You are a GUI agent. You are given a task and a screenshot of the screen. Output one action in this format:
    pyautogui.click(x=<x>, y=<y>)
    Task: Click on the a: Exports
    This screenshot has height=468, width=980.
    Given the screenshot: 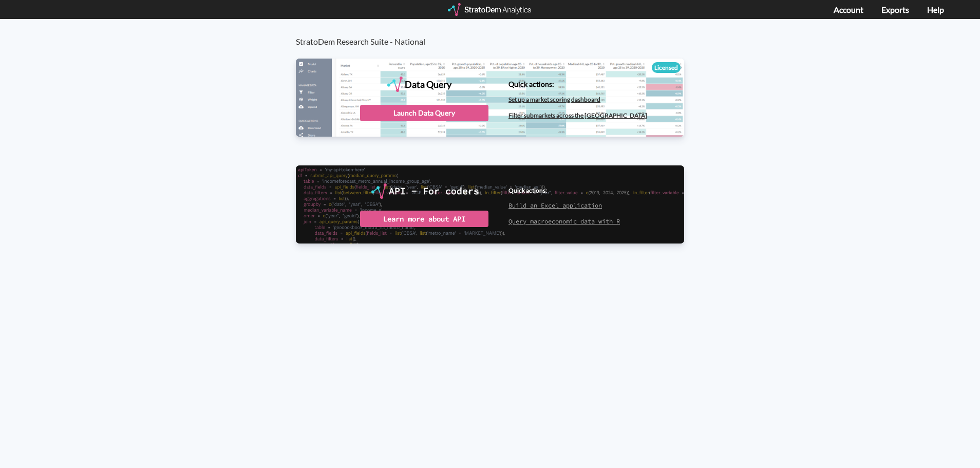 What is the action you would take?
    pyautogui.click(x=895, y=9)
    